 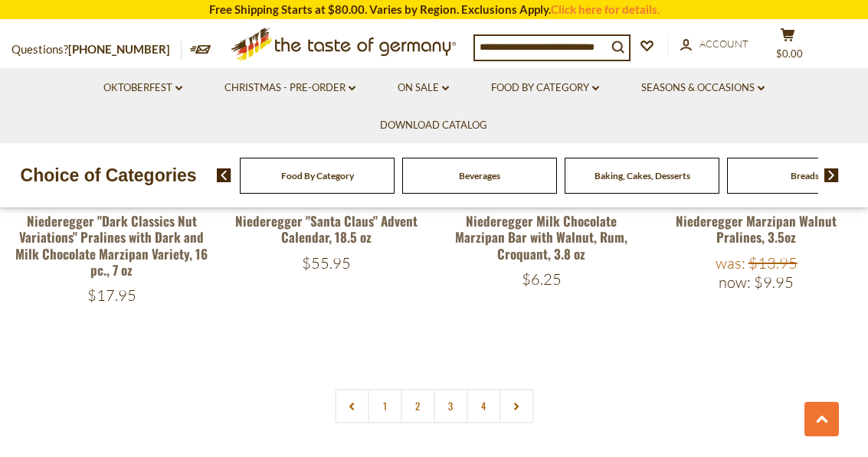 I want to click on span: $6.25, so click(x=542, y=278).